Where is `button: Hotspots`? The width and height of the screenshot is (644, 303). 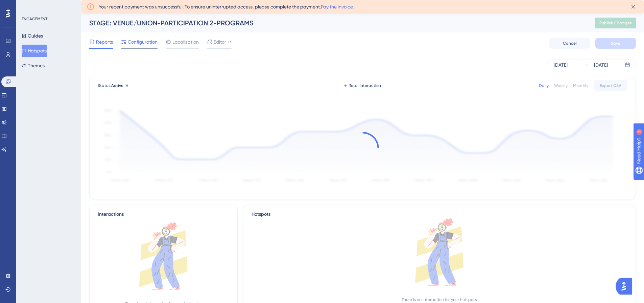
button: Hotspots is located at coordinates (34, 51).